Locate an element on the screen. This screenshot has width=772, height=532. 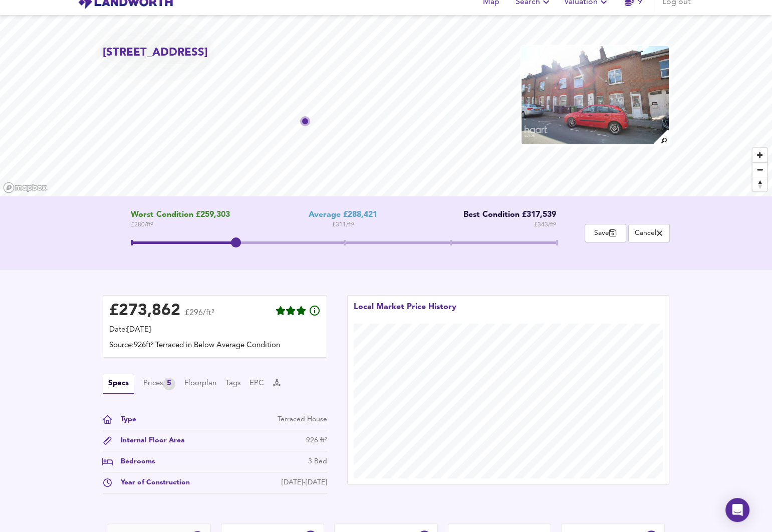
div: Internal Floor Area is located at coordinates (149, 440).